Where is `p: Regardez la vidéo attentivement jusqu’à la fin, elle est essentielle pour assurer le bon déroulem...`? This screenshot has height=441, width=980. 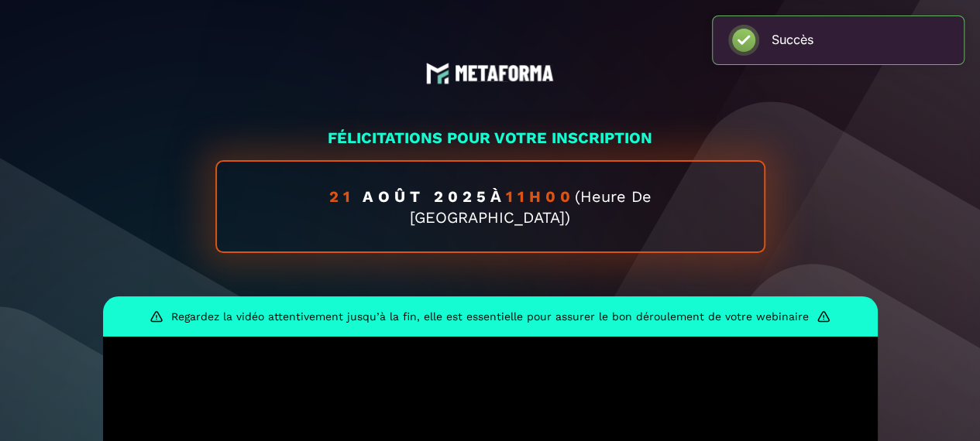
p: Regardez la vidéo attentivement jusqu’à la fin, elle est essentielle pour assurer le bon déroulem... is located at coordinates (490, 317).